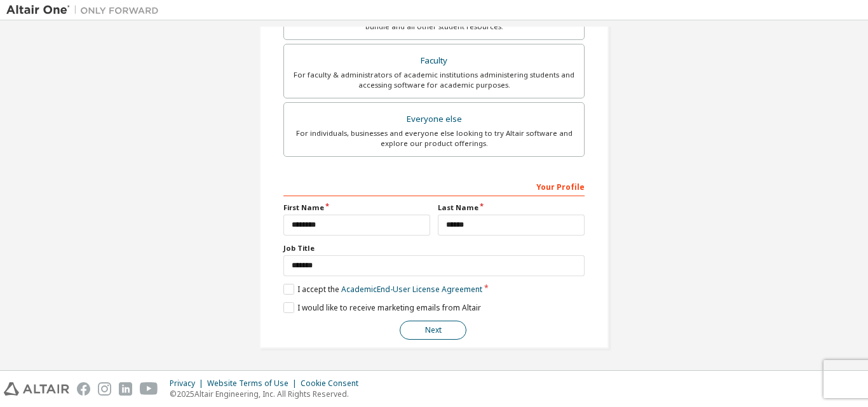 Image resolution: width=868 pixels, height=407 pixels. What do you see at coordinates (86, 10) in the screenshot?
I see `img: Altair One` at bounding box center [86, 10].